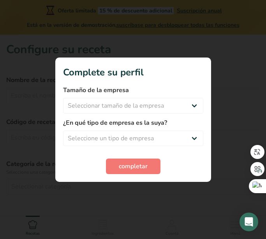 The width and height of the screenshot is (266, 239). I want to click on div: Open Intercom Messenger, so click(249, 222).